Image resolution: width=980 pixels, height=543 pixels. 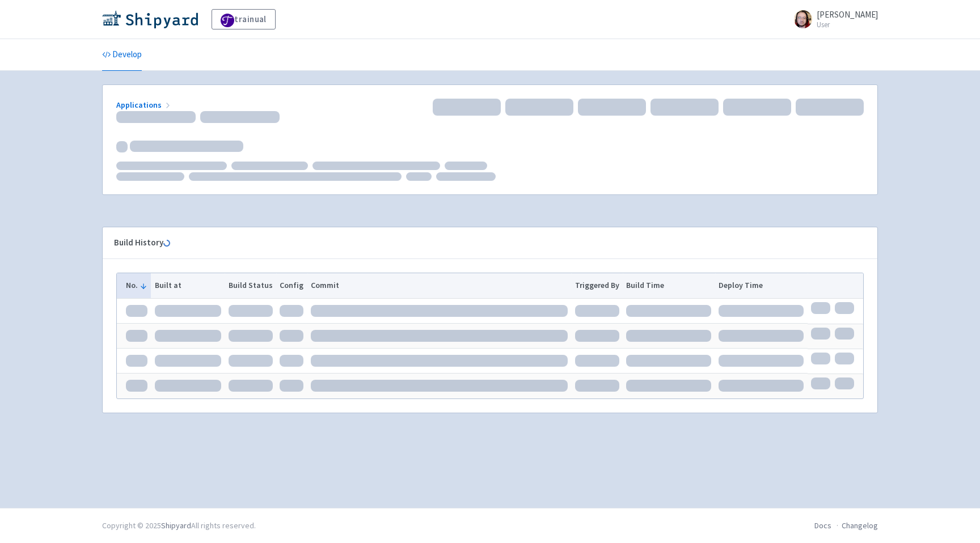 What do you see at coordinates (244, 20) in the screenshot?
I see `a: trainual` at bounding box center [244, 20].